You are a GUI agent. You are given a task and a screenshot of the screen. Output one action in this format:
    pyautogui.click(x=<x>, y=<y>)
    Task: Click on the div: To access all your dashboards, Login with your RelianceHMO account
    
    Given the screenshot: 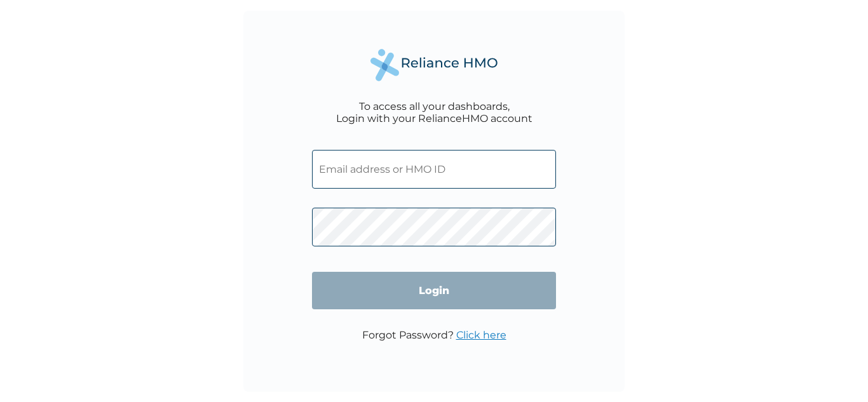 What is the action you would take?
    pyautogui.click(x=434, y=112)
    